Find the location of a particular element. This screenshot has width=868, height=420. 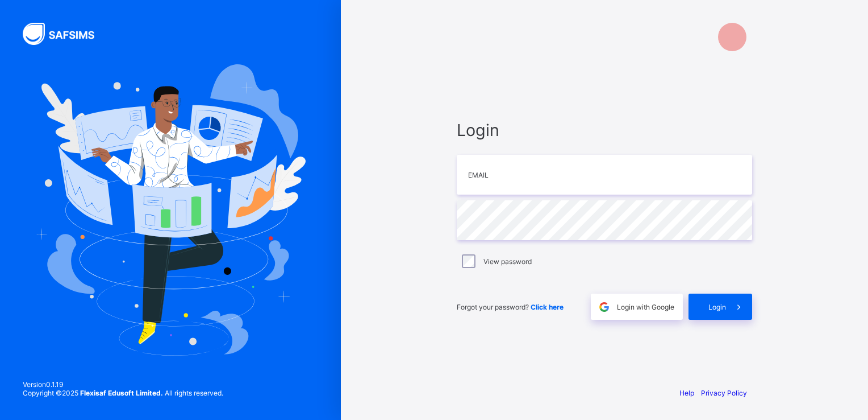

a: Click here is located at coordinates (547, 307).